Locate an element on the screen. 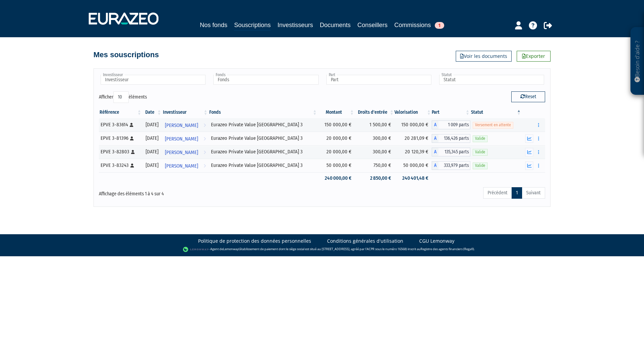  label: Afficher éléments is located at coordinates (123, 97).